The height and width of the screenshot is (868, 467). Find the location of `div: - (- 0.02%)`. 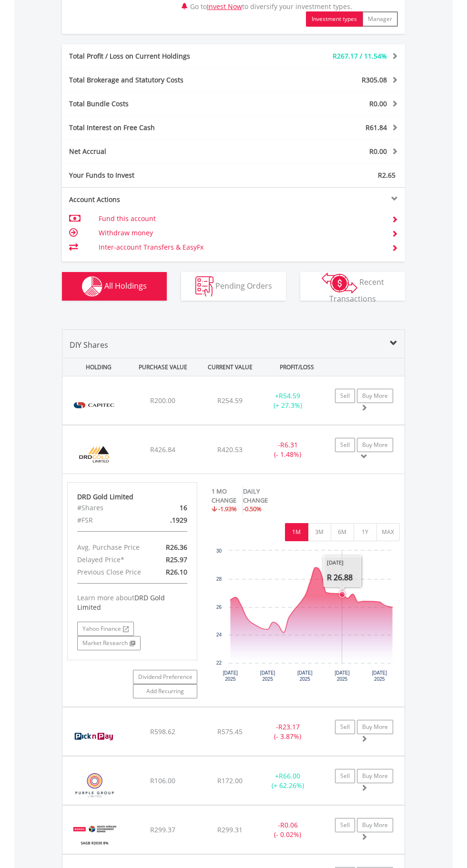

div: - (- 0.02%) is located at coordinates (287, 830).